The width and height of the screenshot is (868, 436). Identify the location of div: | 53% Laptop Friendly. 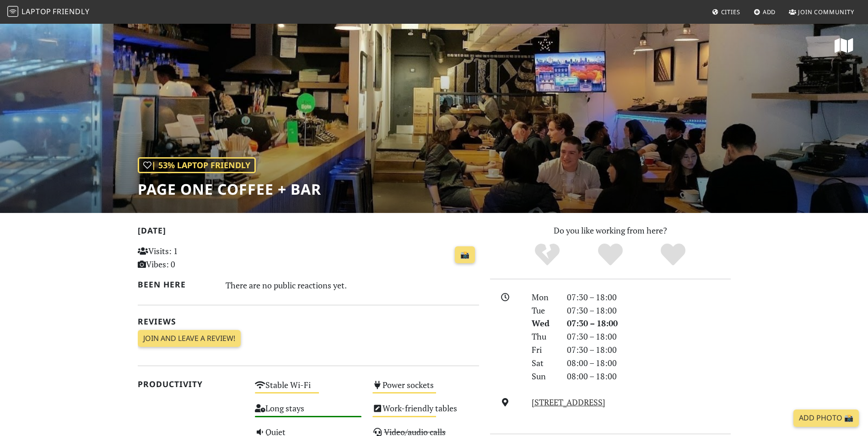
(197, 165).